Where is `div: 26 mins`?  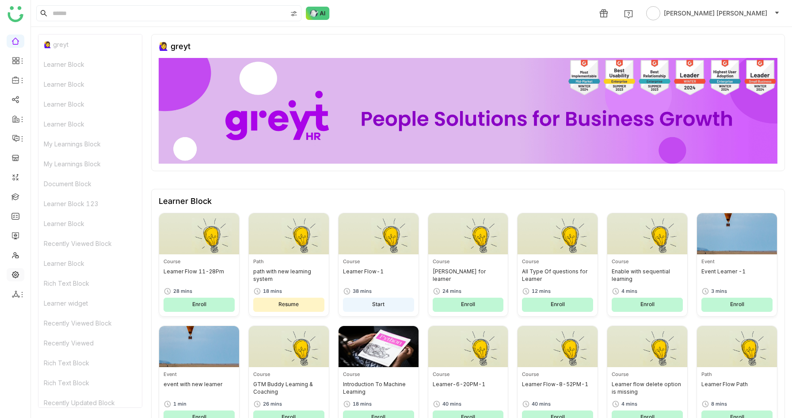 div: 26 mins is located at coordinates (272, 403).